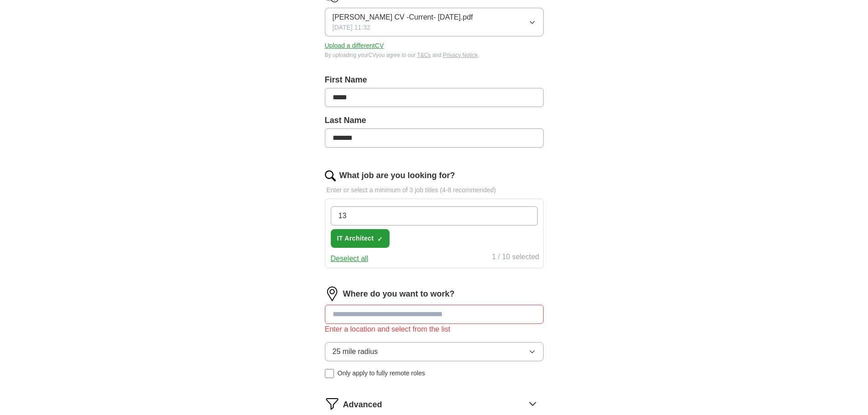 This screenshot has height=415, width=868. Describe the element at coordinates (356, 238) in the screenshot. I see `span: IT Architect` at that location.